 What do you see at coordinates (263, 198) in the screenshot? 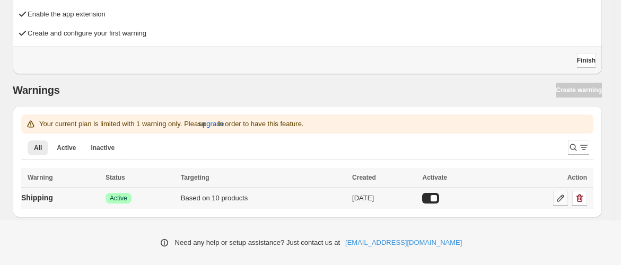
I see `div: Based on 10 products` at bounding box center [263, 198].